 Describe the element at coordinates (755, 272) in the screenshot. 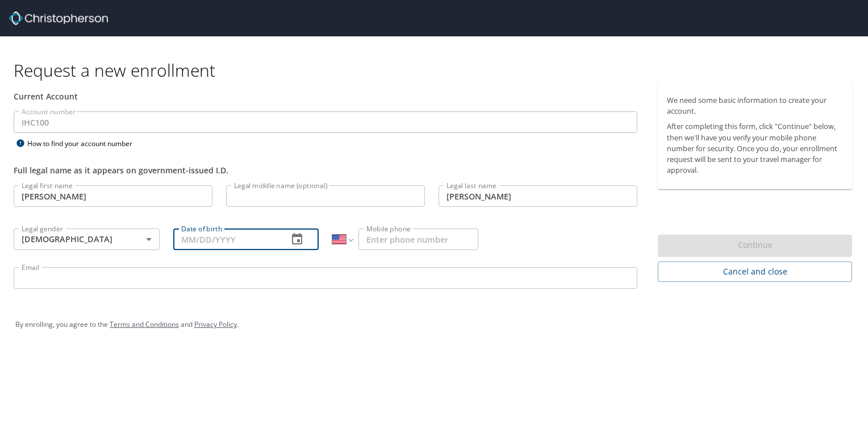

I see `span: Cancel and close` at that location.